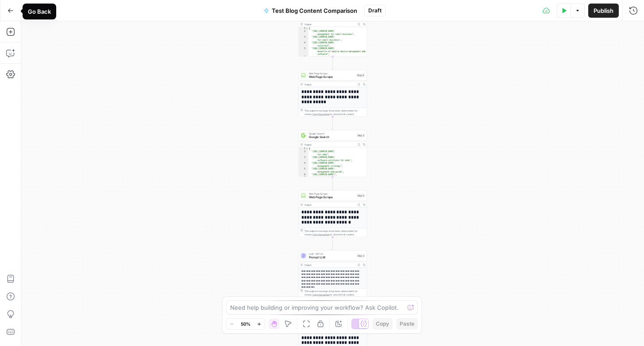  What do you see at coordinates (406, 324) in the screenshot?
I see `span: Paste` at bounding box center [406, 324].